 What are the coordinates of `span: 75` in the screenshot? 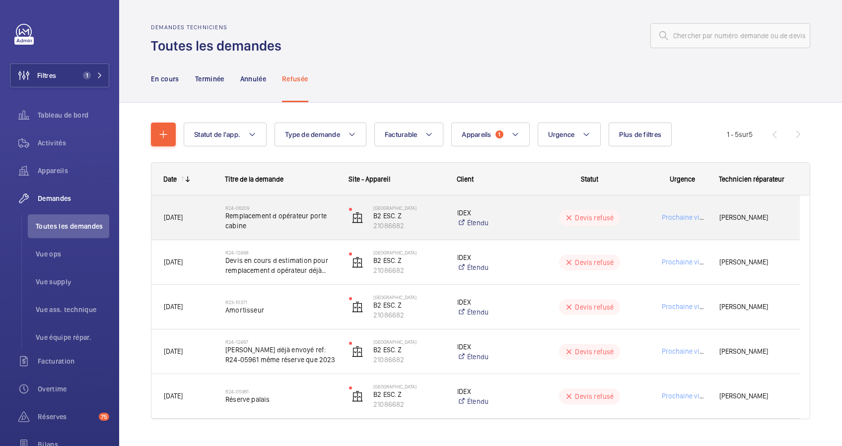 It's located at (104, 417).